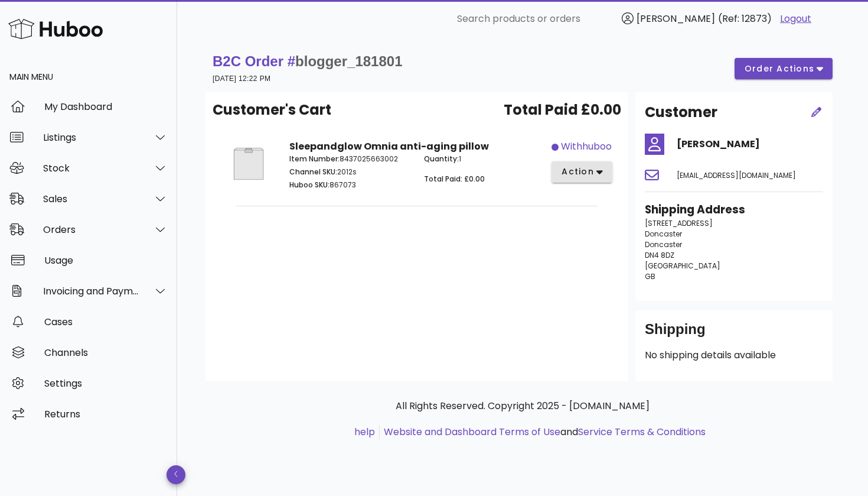 This screenshot has width=868, height=496. What do you see at coordinates (350, 159) in the screenshot?
I see `p: 8437025663002` at bounding box center [350, 159].